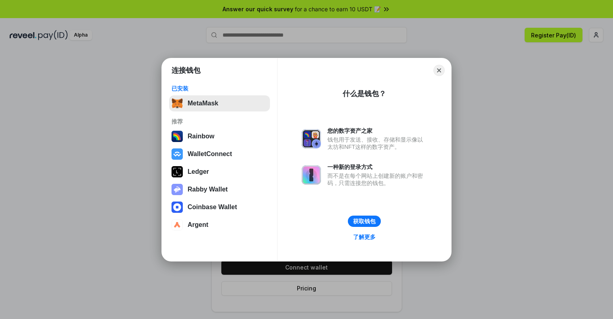 This screenshot has width=613, height=319. What do you see at coordinates (377, 131) in the screenshot?
I see `div: 您的数字资产之家` at bounding box center [377, 131].